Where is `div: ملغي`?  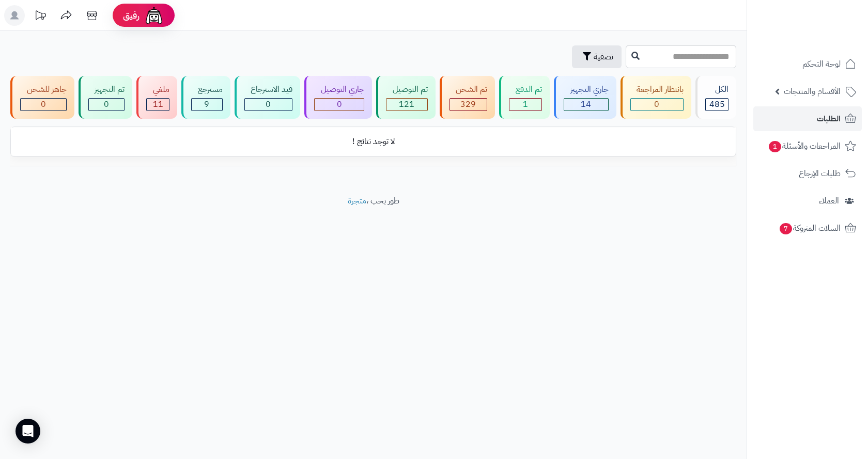
div: ملغي is located at coordinates (158, 89).